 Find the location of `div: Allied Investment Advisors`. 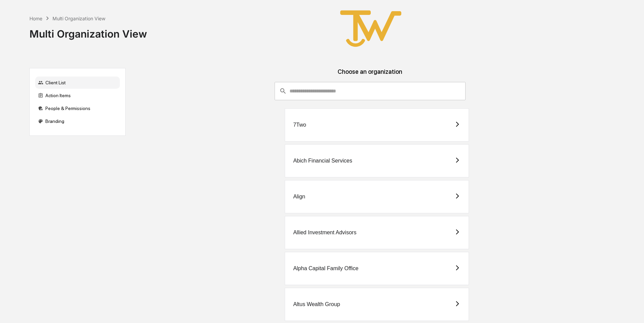

div: Allied Investment Advisors is located at coordinates (325, 232).